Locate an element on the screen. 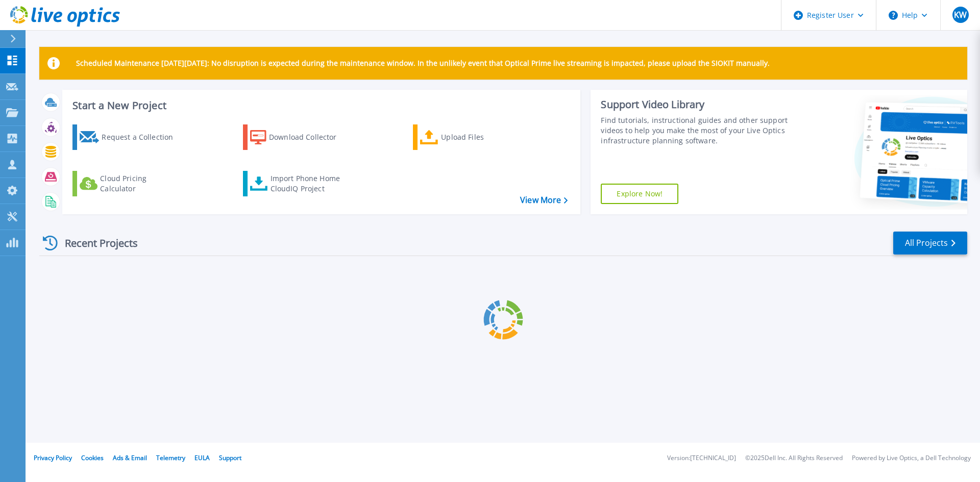  div: Recent Projects is located at coordinates (95, 243).